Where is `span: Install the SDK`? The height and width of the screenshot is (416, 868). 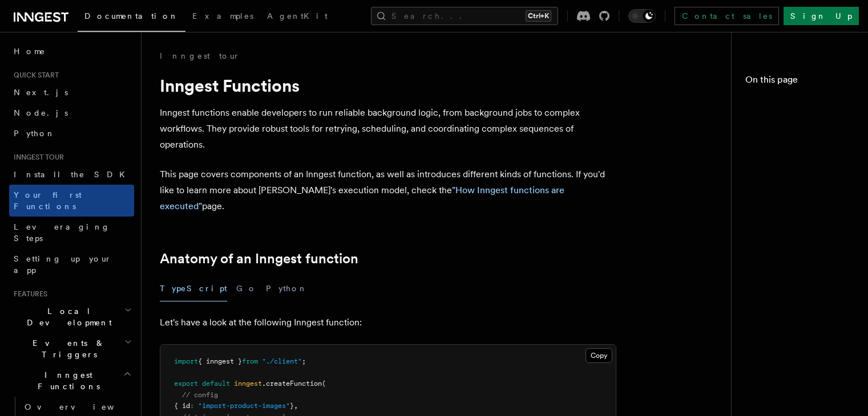
span: Install the SDK is located at coordinates (72, 175).